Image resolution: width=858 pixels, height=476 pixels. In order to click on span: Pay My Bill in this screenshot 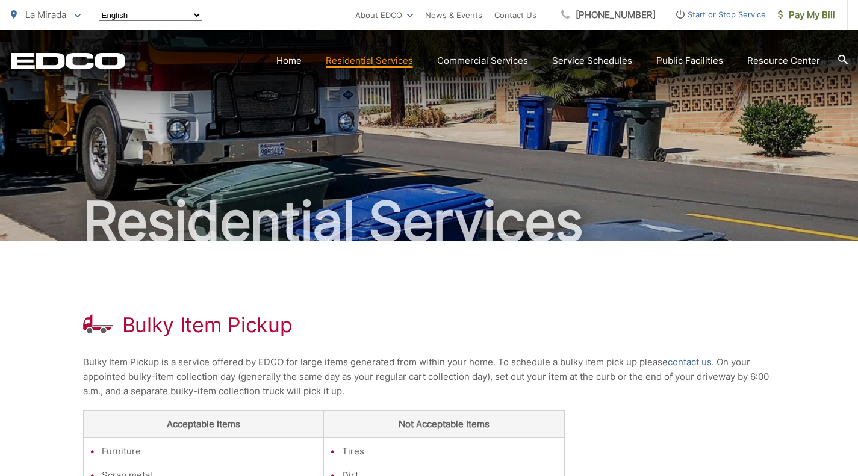, I will do `click(806, 15)`.